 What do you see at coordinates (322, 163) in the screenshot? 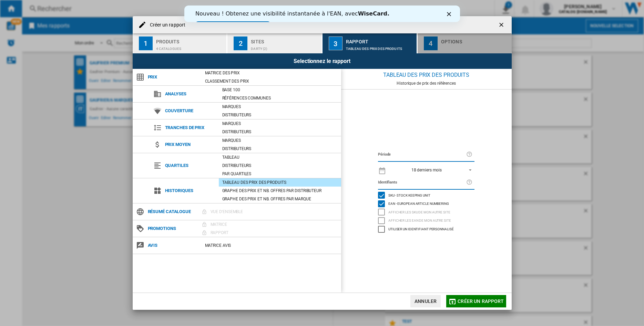
I see `md-dialog: Créer un ...` at bounding box center [322, 163].